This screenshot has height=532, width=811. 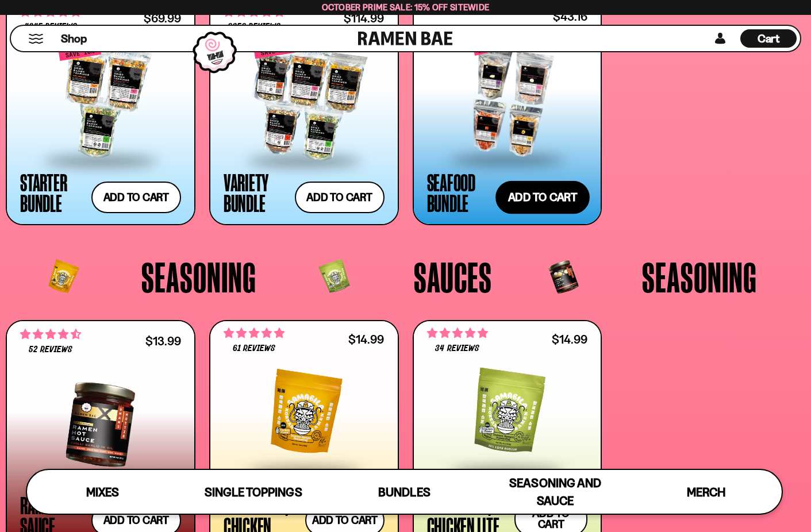 I want to click on span: 52 reviews, so click(x=51, y=350).